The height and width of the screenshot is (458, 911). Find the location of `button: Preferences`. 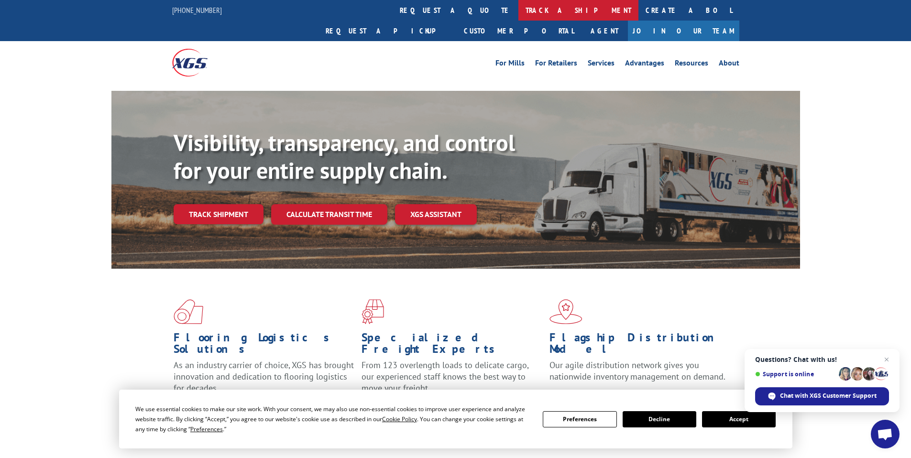

button: Preferences is located at coordinates (579, 419).